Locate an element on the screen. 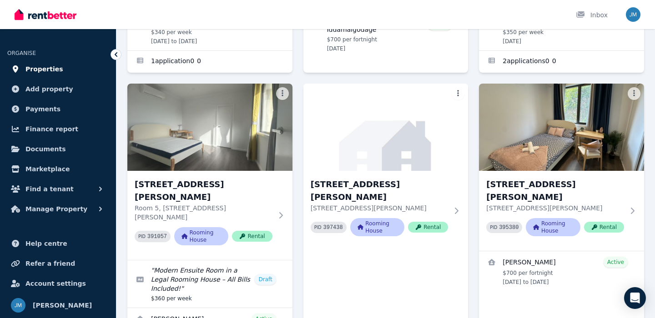 The image size is (655, 318). a: Add property is located at coordinates (58, 89).